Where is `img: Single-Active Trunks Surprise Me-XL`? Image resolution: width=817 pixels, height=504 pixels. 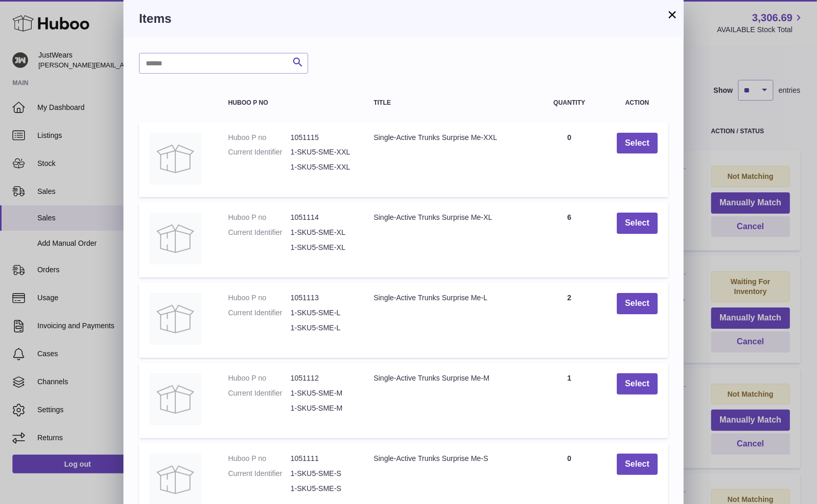
img: Single-Active Trunks Surprise Me-XL is located at coordinates (176, 239).